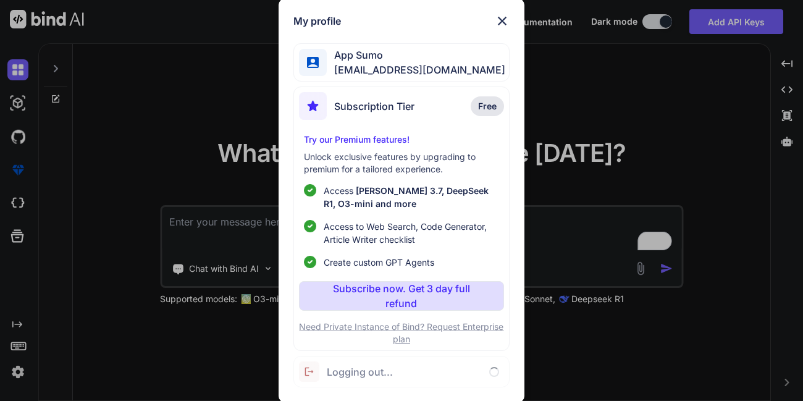 The width and height of the screenshot is (803, 401). I want to click on img: profile, so click(312, 62).